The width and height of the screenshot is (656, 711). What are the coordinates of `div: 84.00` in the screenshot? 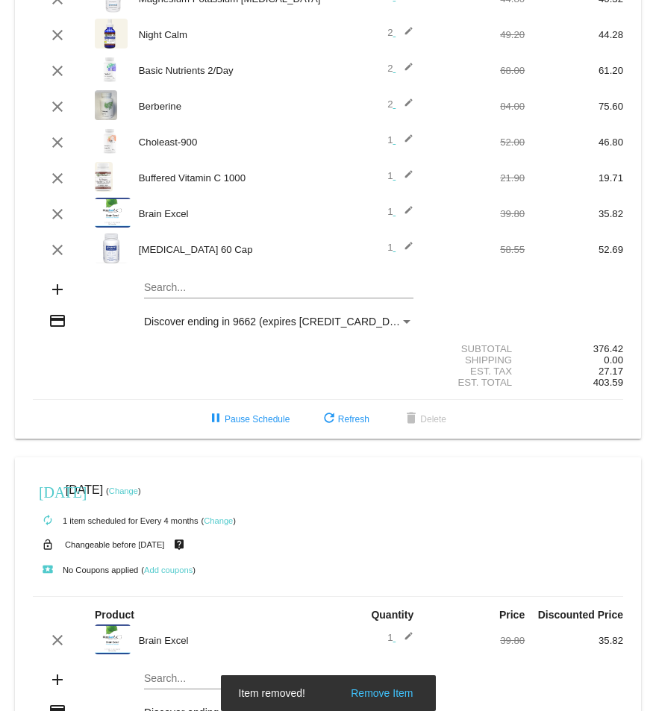 It's located at (475, 106).